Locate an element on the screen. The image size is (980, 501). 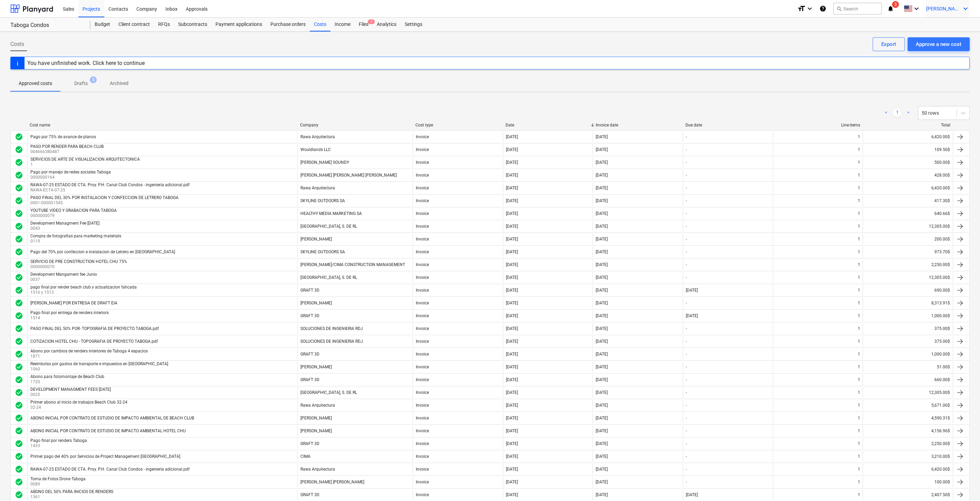
div: Wouldlands LLC is located at coordinates (316, 149).